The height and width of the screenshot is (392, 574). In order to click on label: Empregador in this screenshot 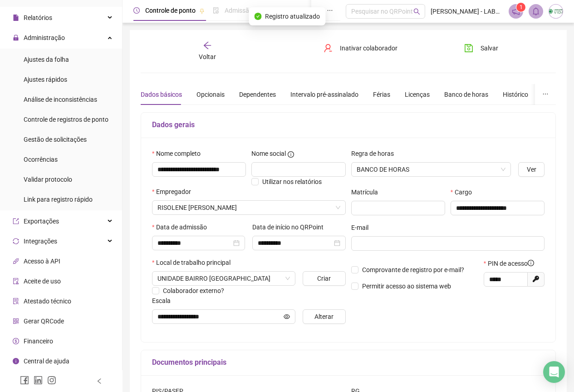, I will do `click(174, 192)`.